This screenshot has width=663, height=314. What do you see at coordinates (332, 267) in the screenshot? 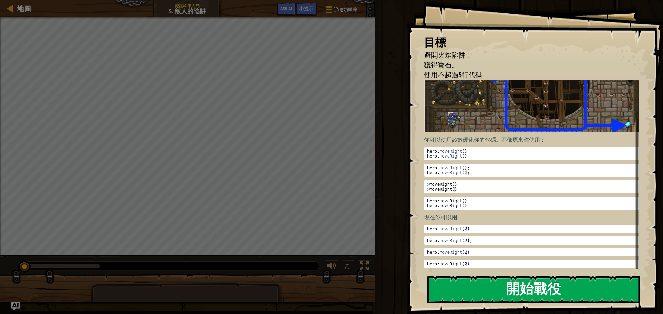
I see `button: 調整音量` at bounding box center [332, 267].